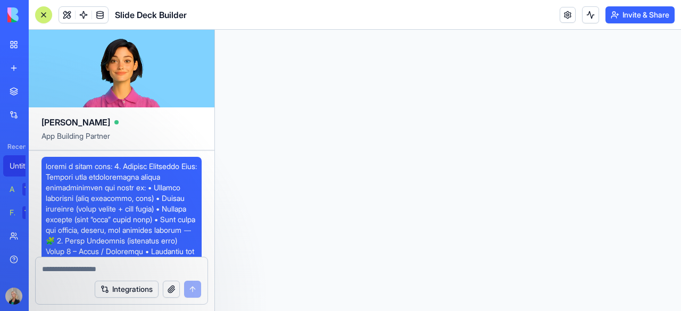 The height and width of the screenshot is (311, 681). Describe the element at coordinates (12, 213) in the screenshot. I see `div: Feedback Form` at that location.